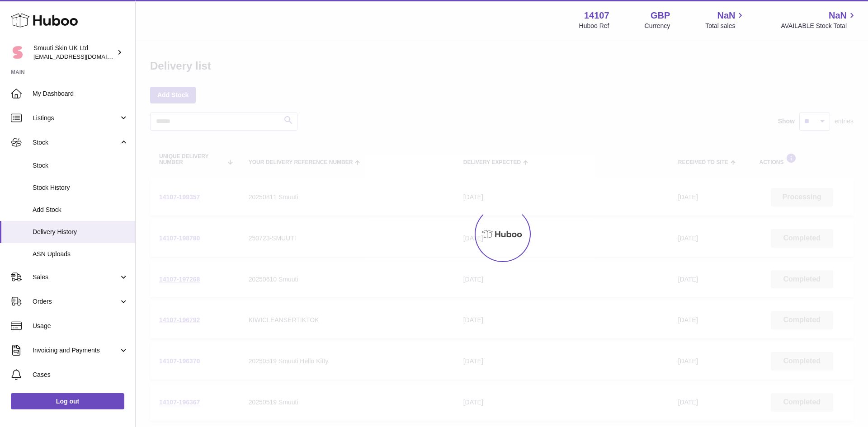  What do you see at coordinates (80, 232) in the screenshot?
I see `span: Delivery History` at bounding box center [80, 232].